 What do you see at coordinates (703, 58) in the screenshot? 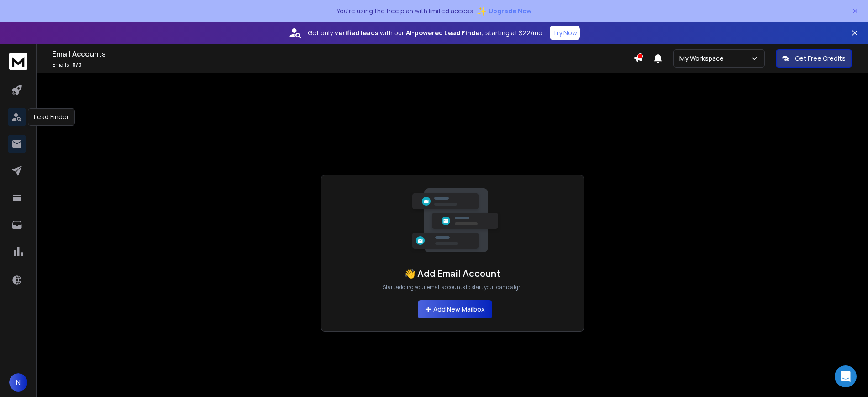
I see `p: My Workspace` at bounding box center [703, 58].